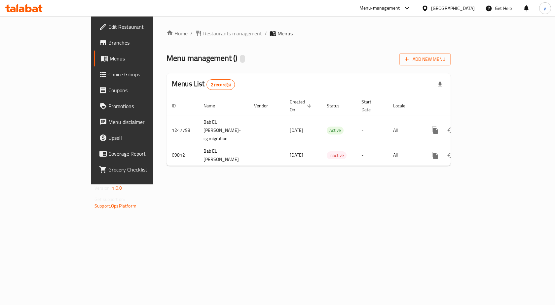  Describe the element at coordinates (139, 170) in the screenshot. I see `a: Grocery Checklist` at that location.